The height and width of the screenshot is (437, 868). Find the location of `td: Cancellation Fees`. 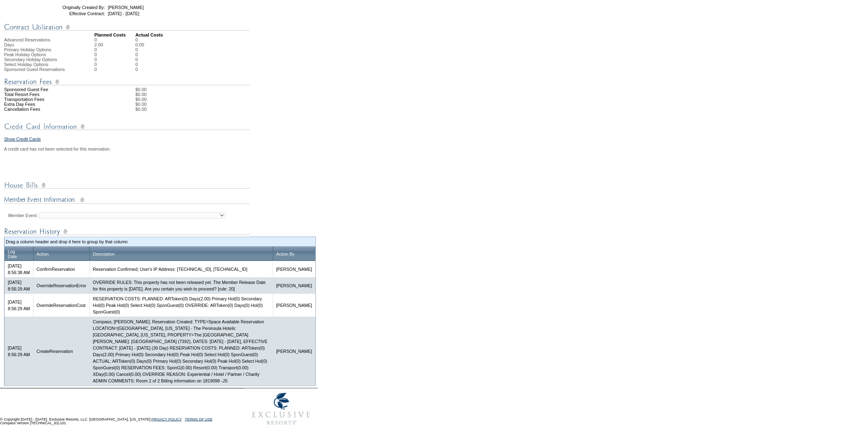

td: Cancellation Fees is located at coordinates (49, 109).